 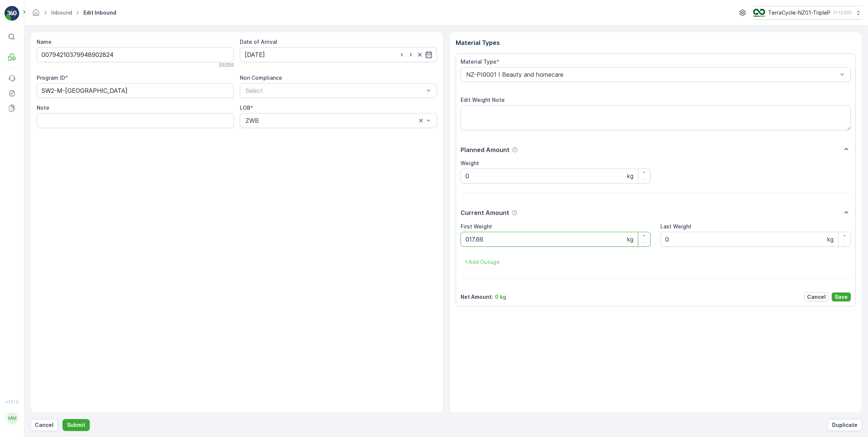 What do you see at coordinates (36, 15) in the screenshot?
I see `a: Homepage` at bounding box center [36, 15].